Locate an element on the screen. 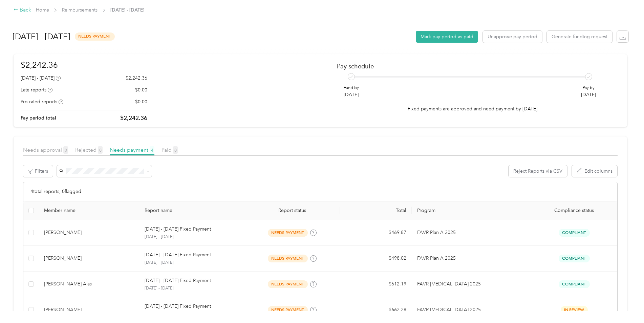 The height and width of the screenshot is (323, 644). span: Needs payment is located at coordinates (132, 150).